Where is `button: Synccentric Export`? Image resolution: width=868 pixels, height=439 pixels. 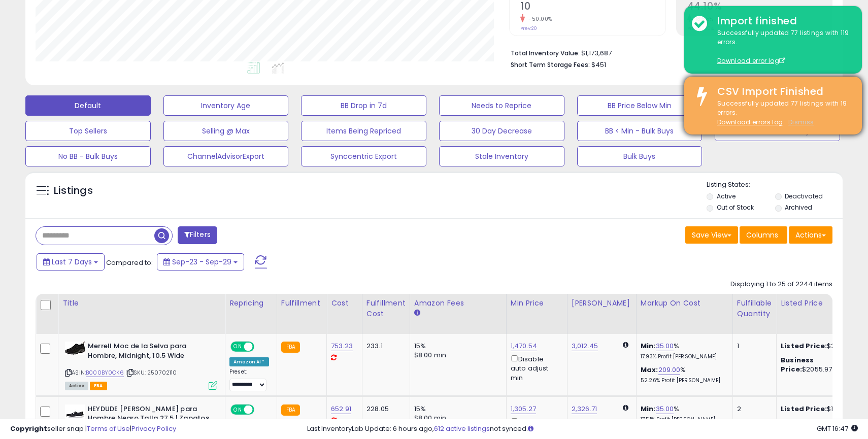 button: Synccentric Export is located at coordinates (363, 156).